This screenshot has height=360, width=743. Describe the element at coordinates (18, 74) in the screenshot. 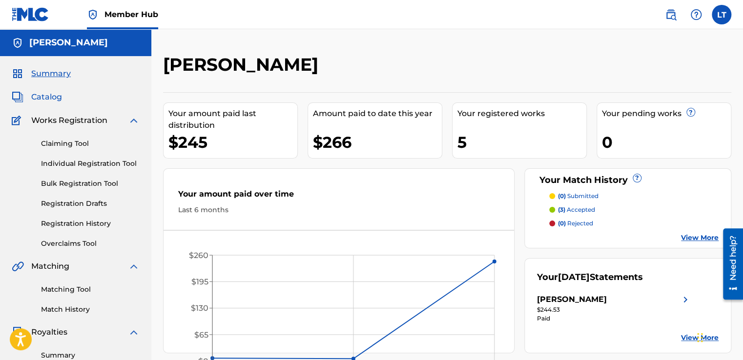

I see `img: Summary` at that location.